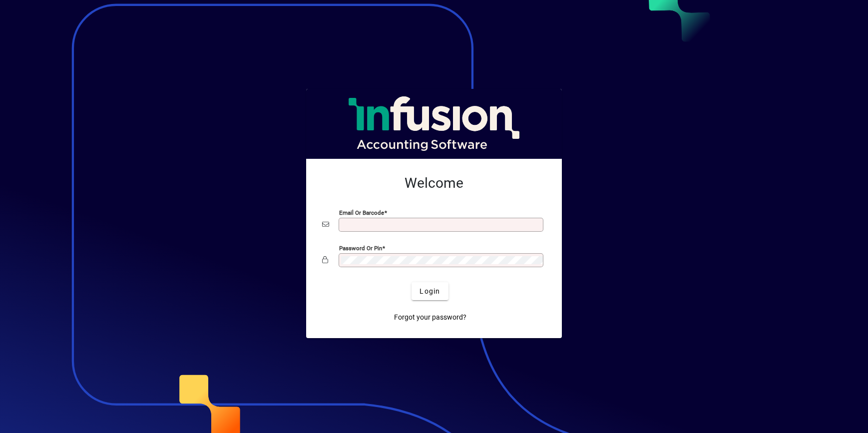 The image size is (868, 433). Describe the element at coordinates (434, 183) in the screenshot. I see `h2: Welcome` at that location.